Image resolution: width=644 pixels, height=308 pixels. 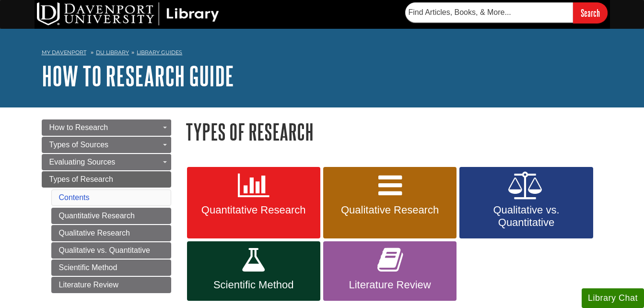 I want to click on input: Search, so click(x=591, y=13).